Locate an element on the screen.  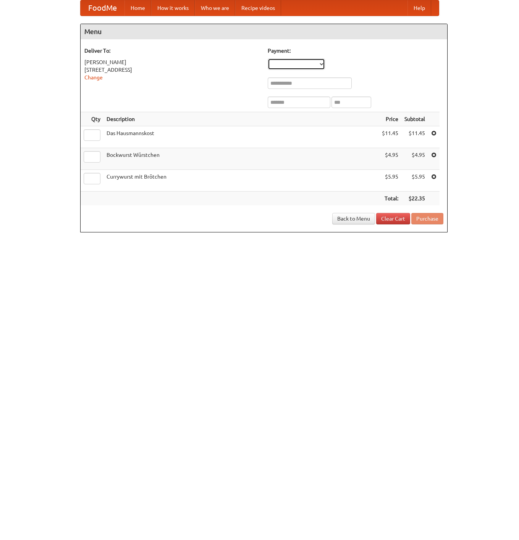
a: How it works is located at coordinates (173, 8).